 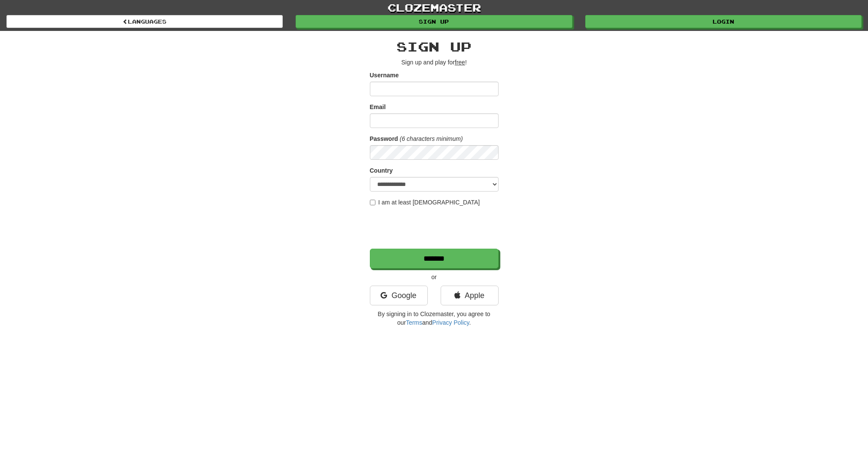 What do you see at coordinates (398, 296) in the screenshot?
I see `a: Google` at bounding box center [398, 296].